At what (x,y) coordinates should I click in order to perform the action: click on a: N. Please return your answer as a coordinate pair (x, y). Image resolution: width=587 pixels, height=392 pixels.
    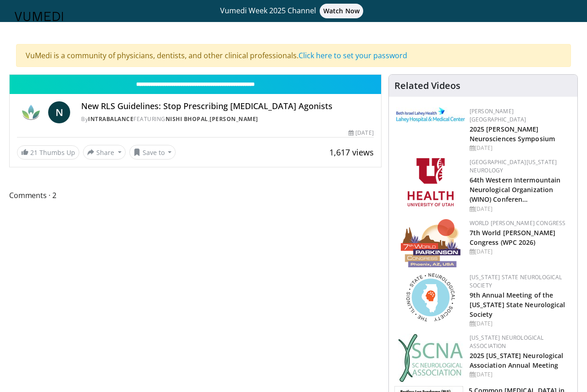
    Looking at the image, I should click on (59, 112).